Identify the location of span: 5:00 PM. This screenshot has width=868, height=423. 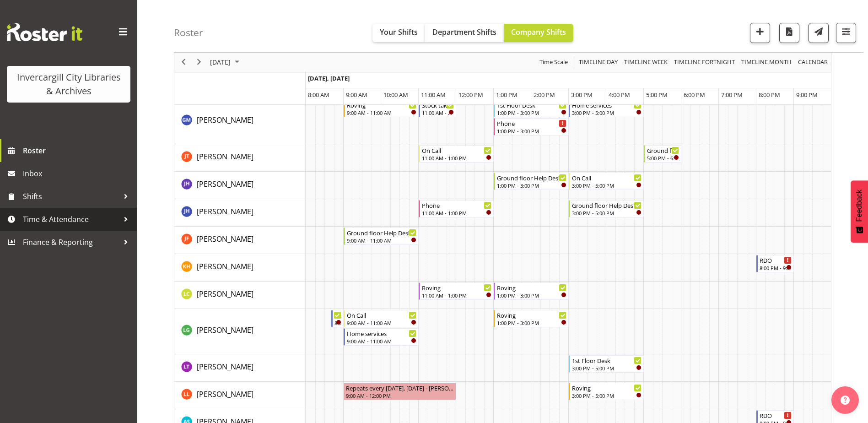
(656, 94).